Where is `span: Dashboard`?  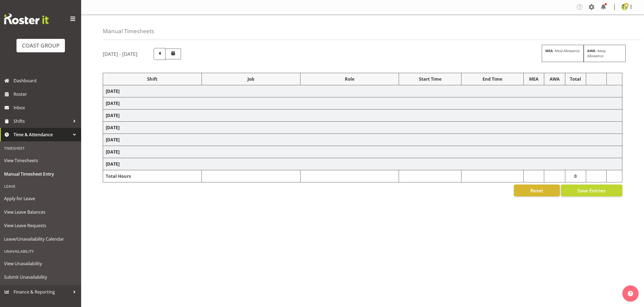
span: Dashboard is located at coordinates (46, 81).